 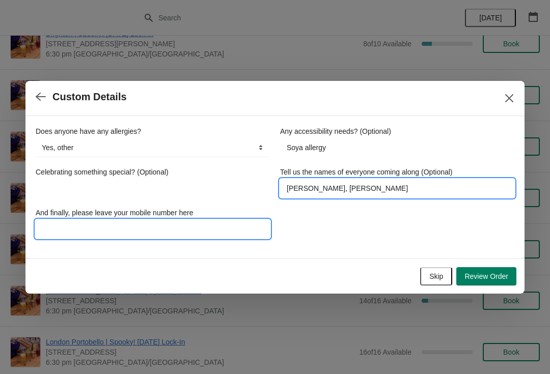 I want to click on label: Tell us the names of everyone coming along (Optional), so click(x=366, y=172).